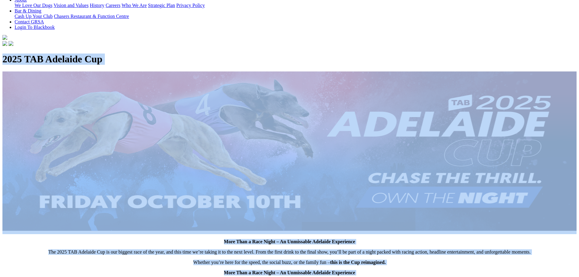  I want to click on a: Contact GRSA, so click(29, 22).